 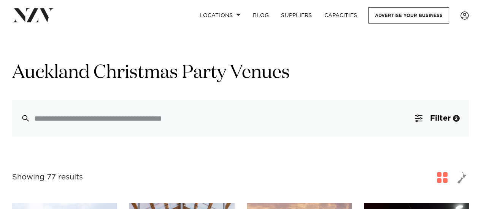 What do you see at coordinates (340, 15) in the screenshot?
I see `a: Capacities` at bounding box center [340, 15].